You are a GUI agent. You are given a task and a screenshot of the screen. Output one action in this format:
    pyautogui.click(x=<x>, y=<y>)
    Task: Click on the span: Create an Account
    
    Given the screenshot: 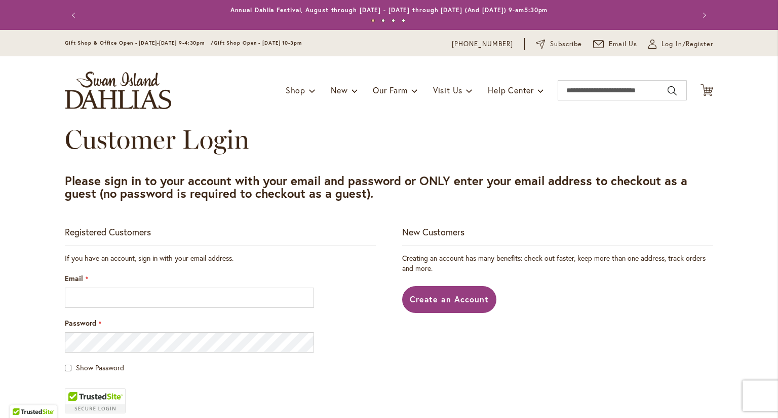 What is the action you would take?
    pyautogui.click(x=450, y=299)
    